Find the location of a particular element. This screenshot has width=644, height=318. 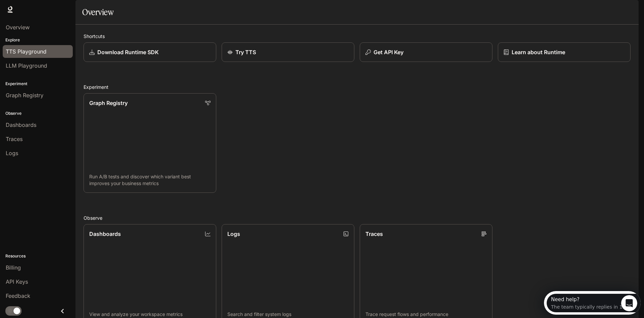

a: Try TTS is located at coordinates (288, 52).